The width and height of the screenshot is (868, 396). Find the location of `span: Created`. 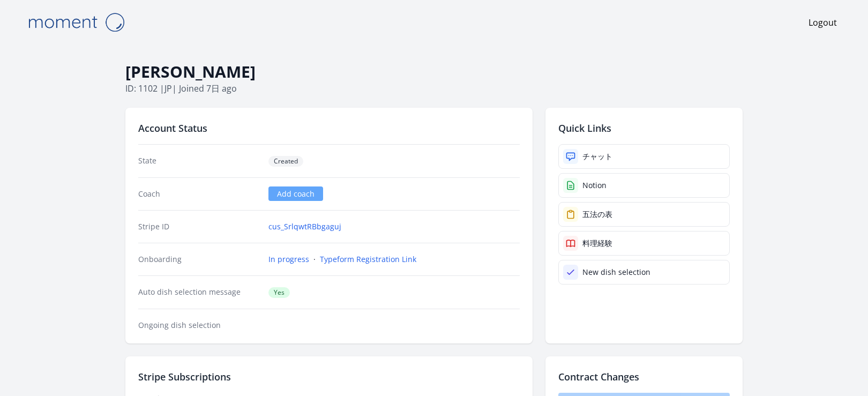

span: Created is located at coordinates (286, 161).